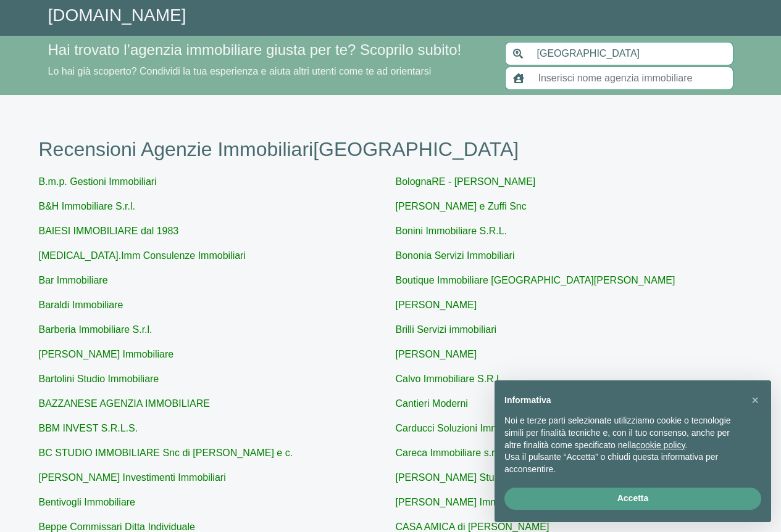  Describe the element at coordinates (95, 330) in the screenshot. I see `a: Barberia Immobiliare S.r.l.` at that location.